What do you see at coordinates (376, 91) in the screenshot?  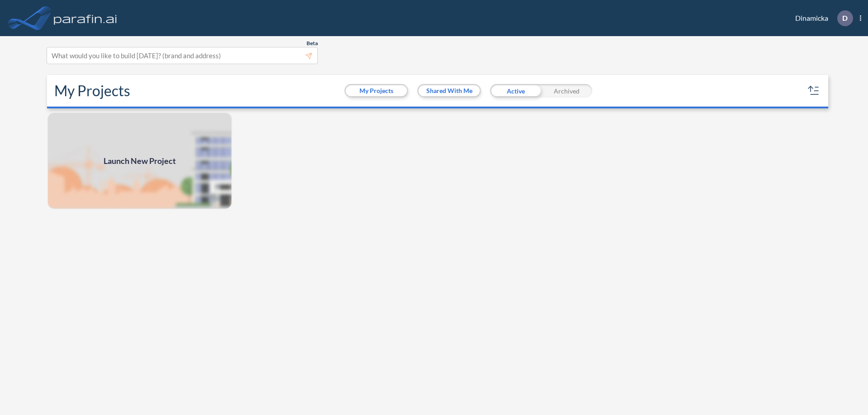 I see `button: My Projects` at bounding box center [376, 91].